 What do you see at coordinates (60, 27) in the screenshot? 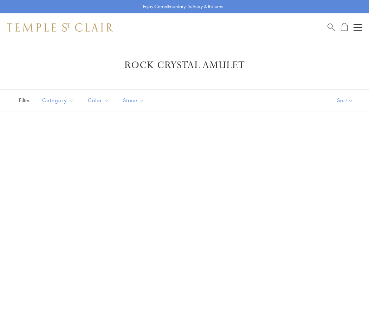
I see `img: Temple St. Clair` at bounding box center [60, 27].